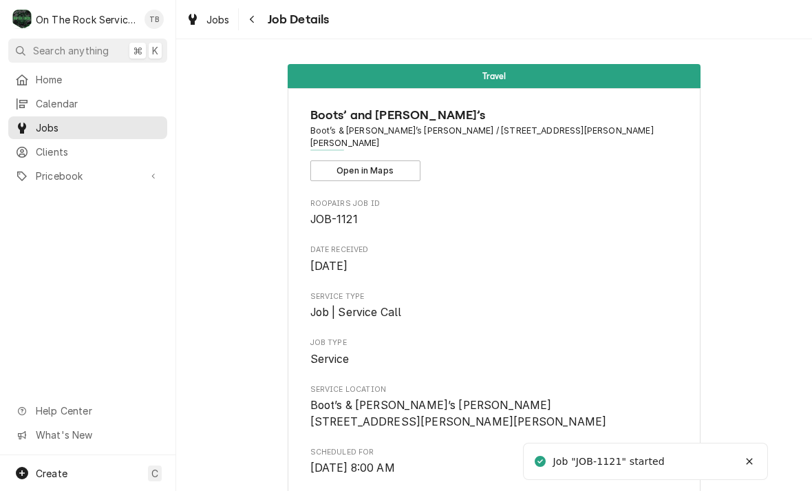 Image resolution: width=812 pixels, height=491 pixels. I want to click on div: O, so click(22, 19).